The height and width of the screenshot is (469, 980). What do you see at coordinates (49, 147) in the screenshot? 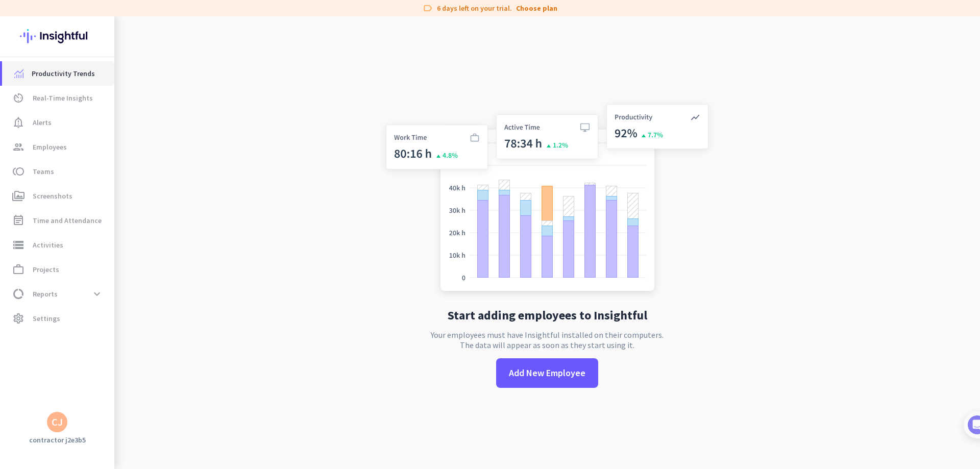
I see `span: Employees` at bounding box center [49, 147].